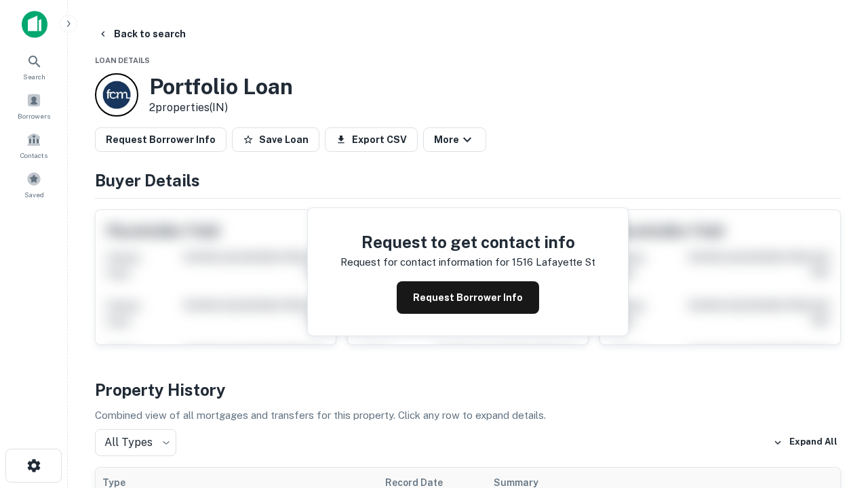  What do you see at coordinates (135, 443) in the screenshot?
I see `div: All Types` at bounding box center [135, 443].